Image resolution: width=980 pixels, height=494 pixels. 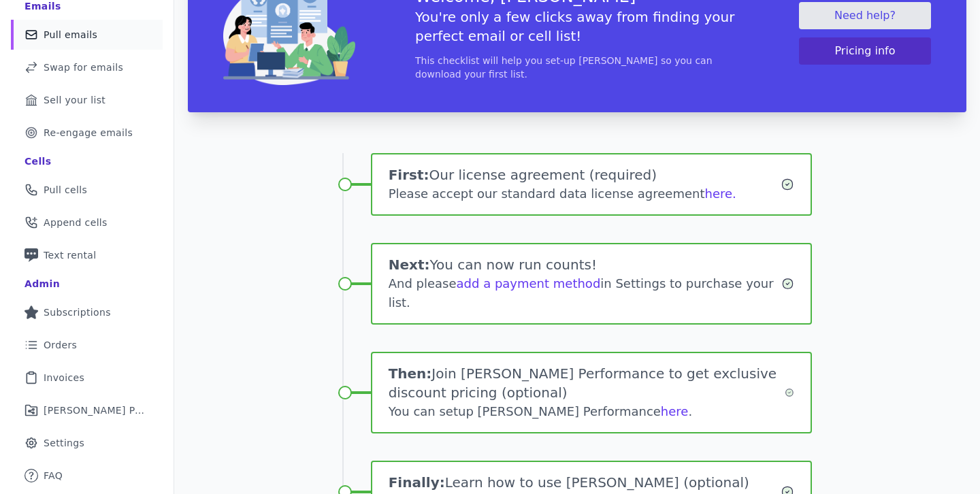 I want to click on span: Subscriptions, so click(x=77, y=312).